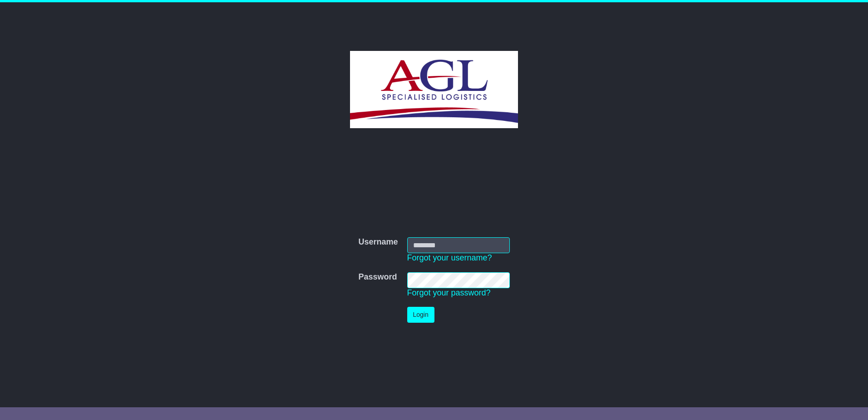 Image resolution: width=868 pixels, height=420 pixels. I want to click on a: Forgot your username?, so click(450, 258).